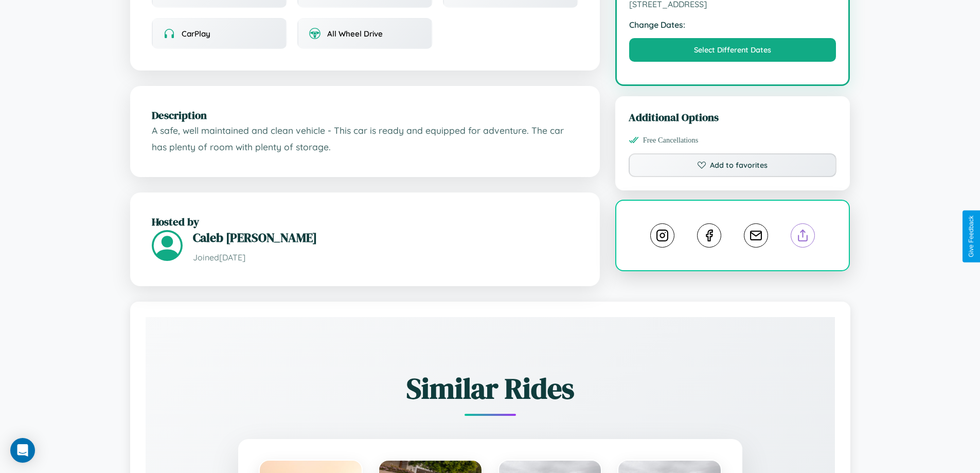 The width and height of the screenshot is (980, 473). I want to click on div: Give Feedback, so click(971, 236).